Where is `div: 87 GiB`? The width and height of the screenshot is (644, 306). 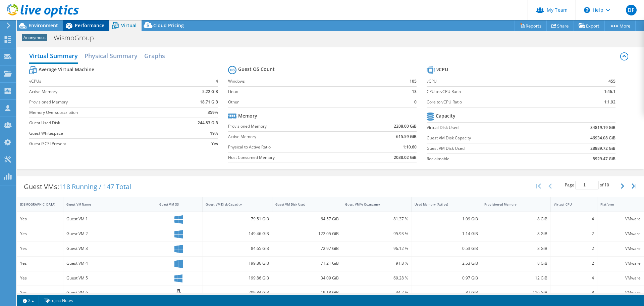
div: 87 GiB is located at coordinates (446, 293).